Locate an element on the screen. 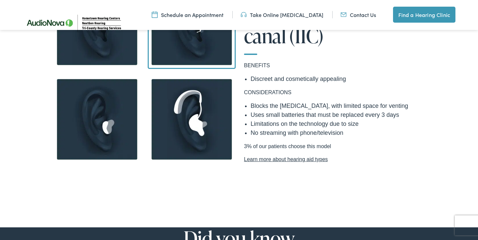  li: Discreet and cosmetically appealing is located at coordinates (337, 79).